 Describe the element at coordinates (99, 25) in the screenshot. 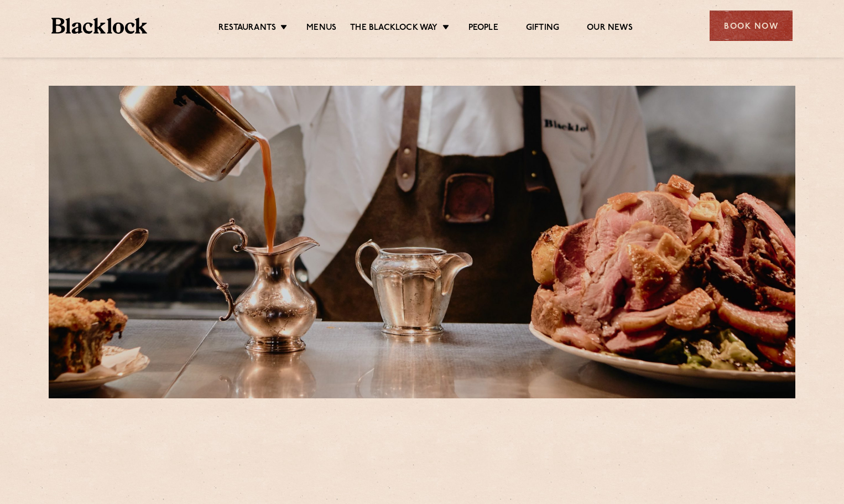

I see `img: BL_Textured_Logo-footer-cropped.svg` at that location.